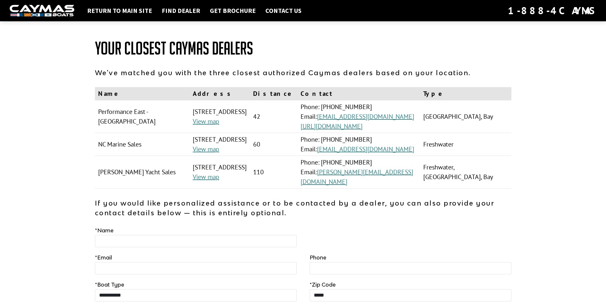  Describe the element at coordinates (273, 117) in the screenshot. I see `td: 42` at that location.